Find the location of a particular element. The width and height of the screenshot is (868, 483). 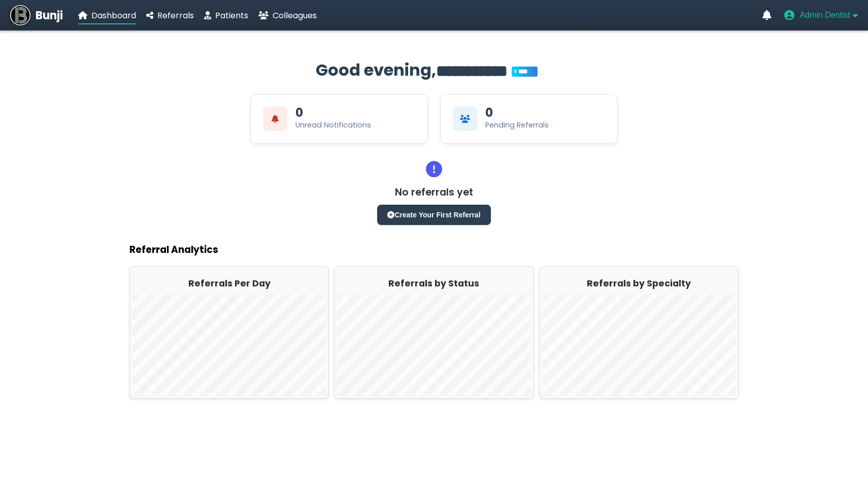

img: Bunji Dental Referral Management is located at coordinates (21, 15).